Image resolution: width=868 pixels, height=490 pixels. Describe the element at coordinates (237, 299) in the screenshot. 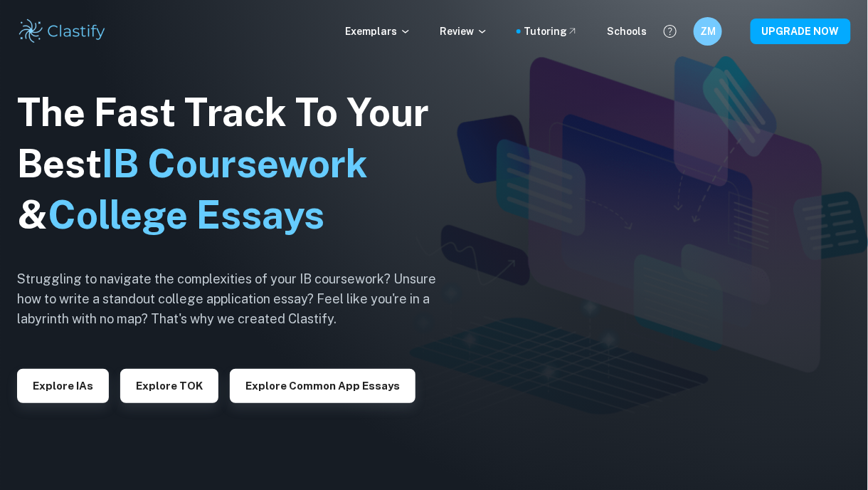

I see `h6: Struggling to navigate the complexities of your IB coursework? Unsure how to write a standout col...` at that location.